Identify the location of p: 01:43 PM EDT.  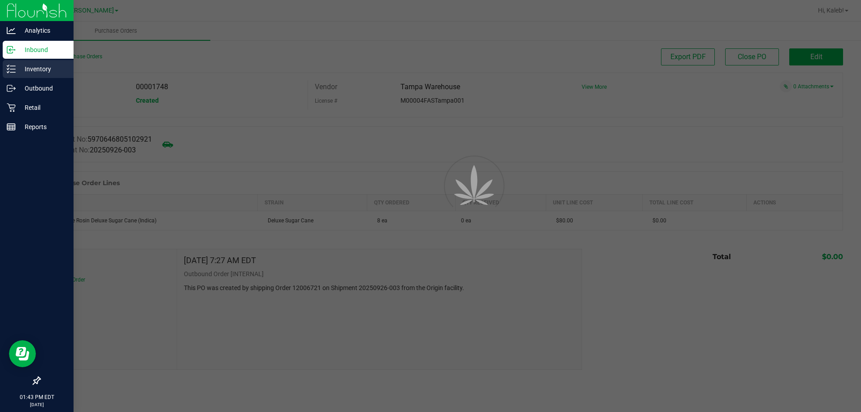
(37, 398).